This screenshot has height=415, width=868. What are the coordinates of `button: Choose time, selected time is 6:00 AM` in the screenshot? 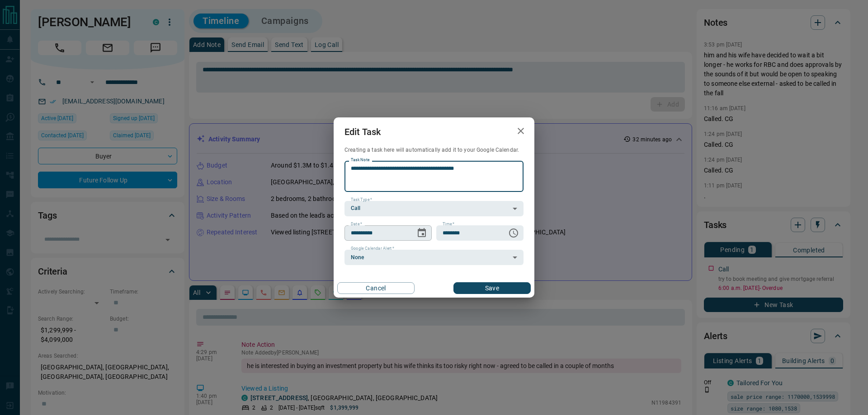 It's located at (514, 234).